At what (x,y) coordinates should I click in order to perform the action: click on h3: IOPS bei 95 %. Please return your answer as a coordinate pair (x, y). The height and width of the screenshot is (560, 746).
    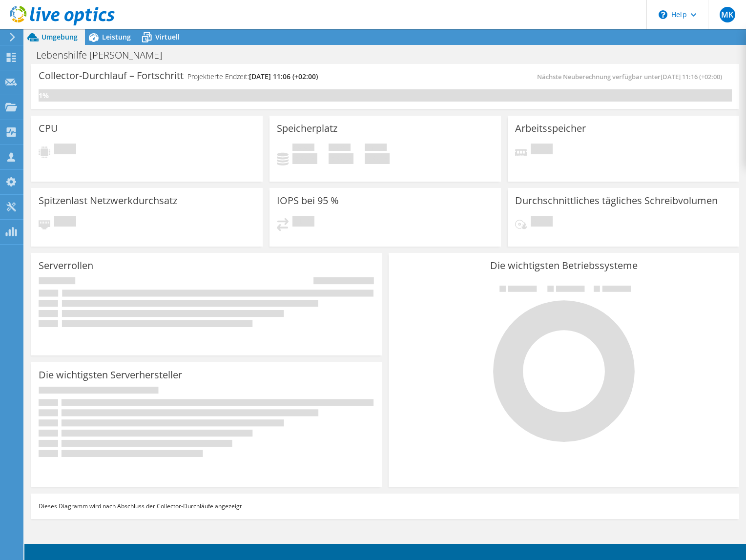
    Looking at the image, I should click on (308, 201).